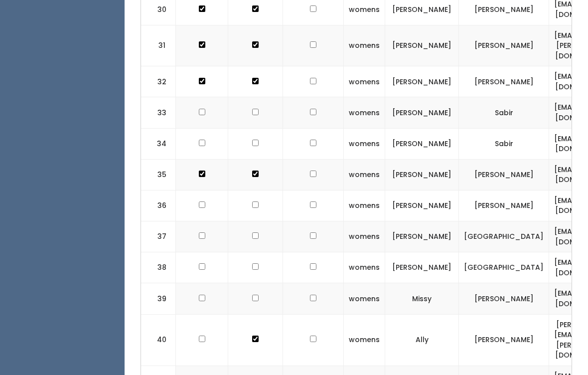 The height and width of the screenshot is (375, 588). What do you see at coordinates (159, 45) in the screenshot?
I see `td: 31` at bounding box center [159, 45].